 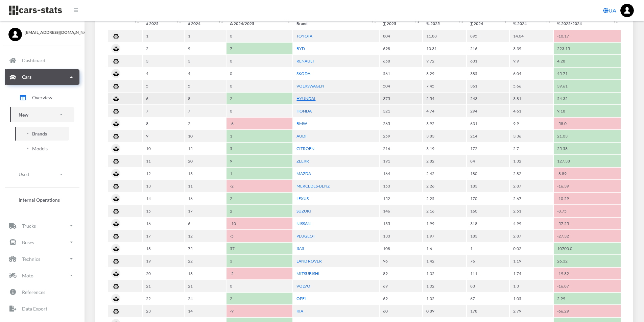 I want to click on td: 20, so click(x=164, y=274).